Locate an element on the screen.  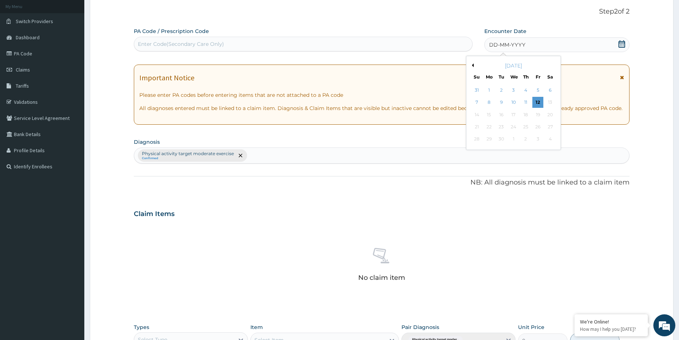
label: Diagnosis is located at coordinates (147, 142).